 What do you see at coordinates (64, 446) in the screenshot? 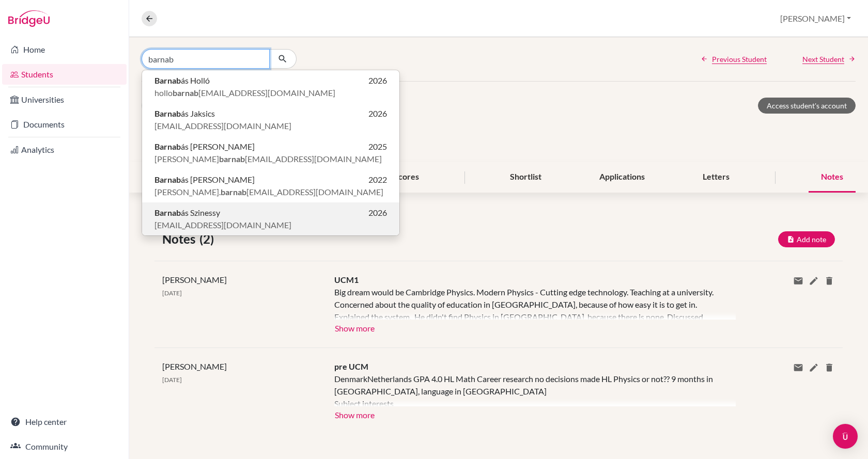
I see `a: Community` at bounding box center [64, 446].